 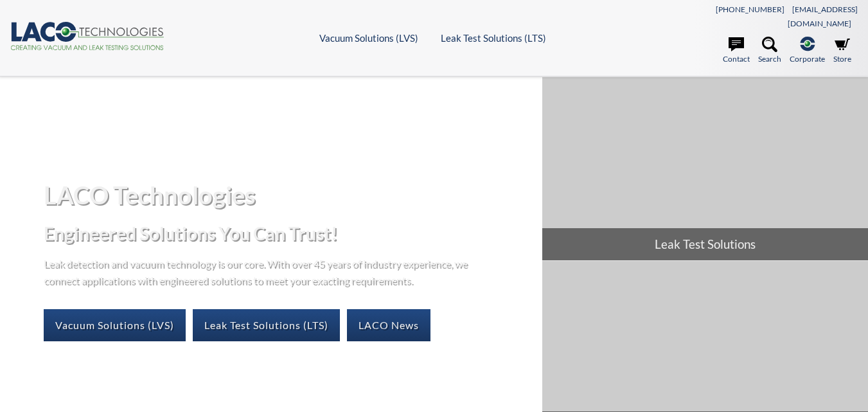 What do you see at coordinates (704, 244) in the screenshot?
I see `span: Leak Test Solutions` at bounding box center [704, 244].